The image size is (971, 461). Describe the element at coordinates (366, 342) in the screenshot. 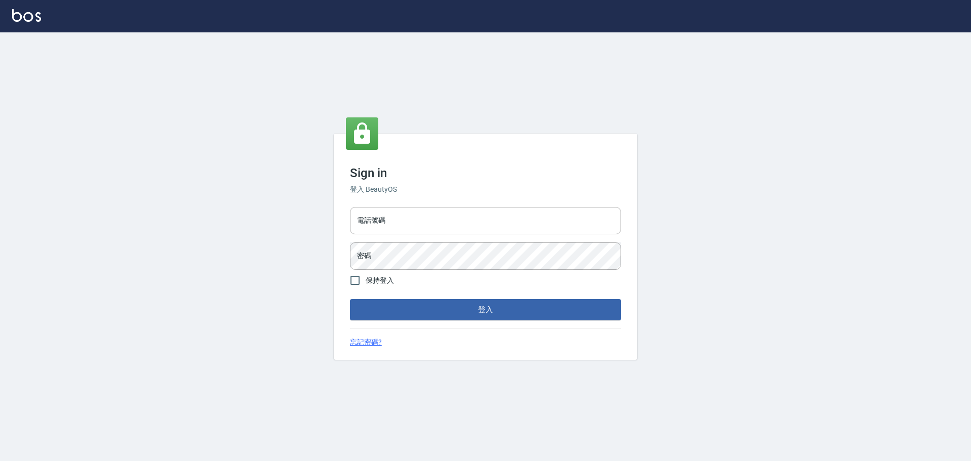

I see `a: 忘記密碼?` at that location.